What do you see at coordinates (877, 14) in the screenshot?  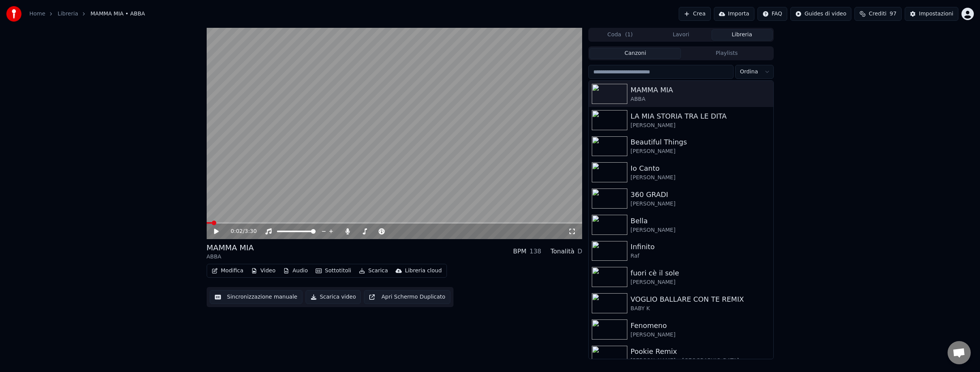 I see `span: Crediti` at bounding box center [877, 14].